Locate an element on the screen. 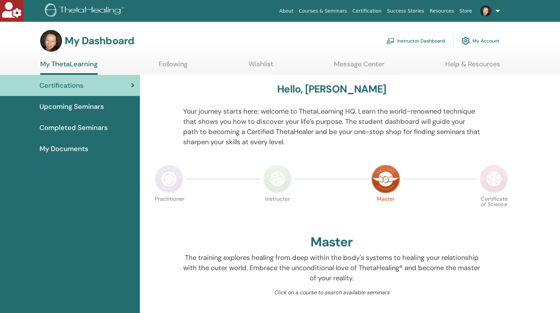 The width and height of the screenshot is (560, 313). a: Message Center is located at coordinates (359, 66).